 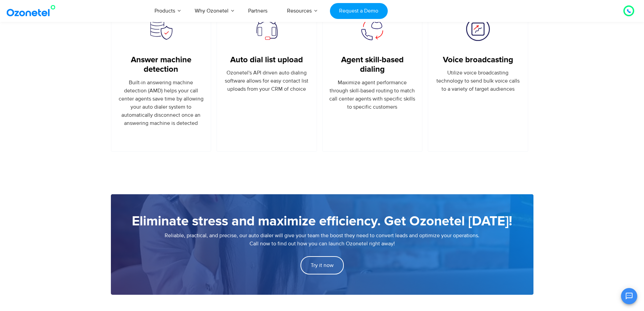 What do you see at coordinates (372, 65) in the screenshot?
I see `a: Agent skill-based dialing` at bounding box center [372, 65].